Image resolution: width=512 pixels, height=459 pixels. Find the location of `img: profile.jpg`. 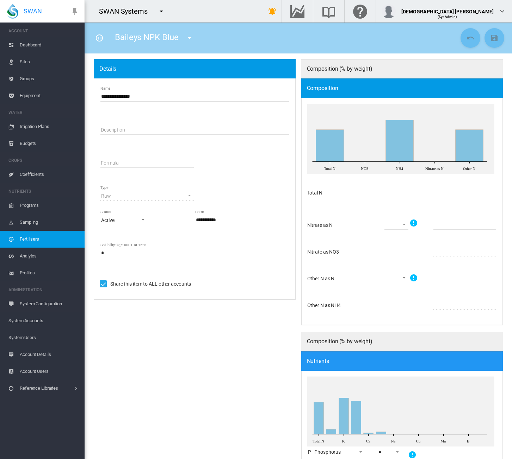

img: profile.jpg is located at coordinates (388, 11).